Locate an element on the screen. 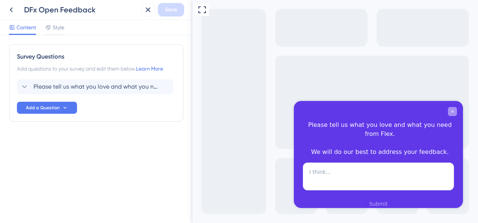 The height and width of the screenshot is (223, 478). div: Survey Questions is located at coordinates (96, 57).